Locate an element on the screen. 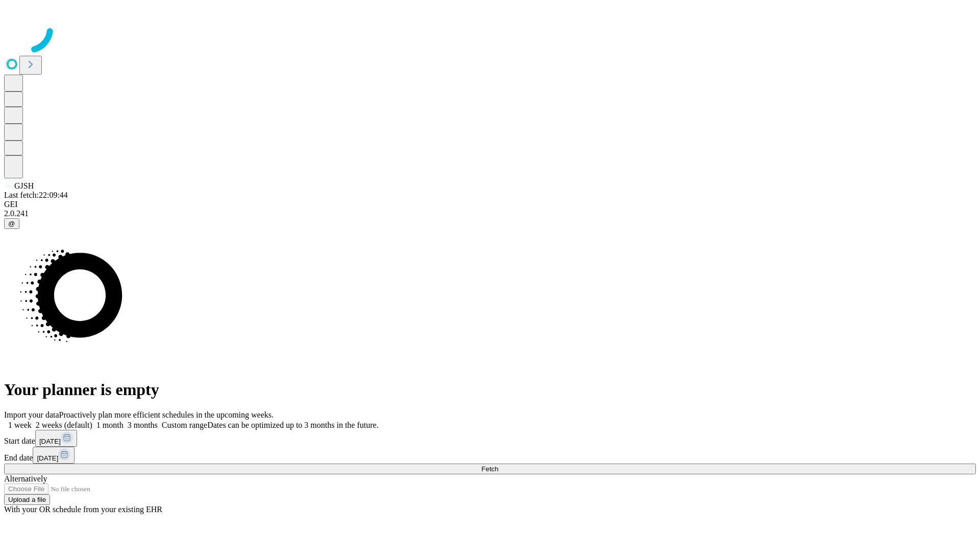 This screenshot has height=552, width=980. span: With your OR schedule from your existing EHR is located at coordinates (83, 509).